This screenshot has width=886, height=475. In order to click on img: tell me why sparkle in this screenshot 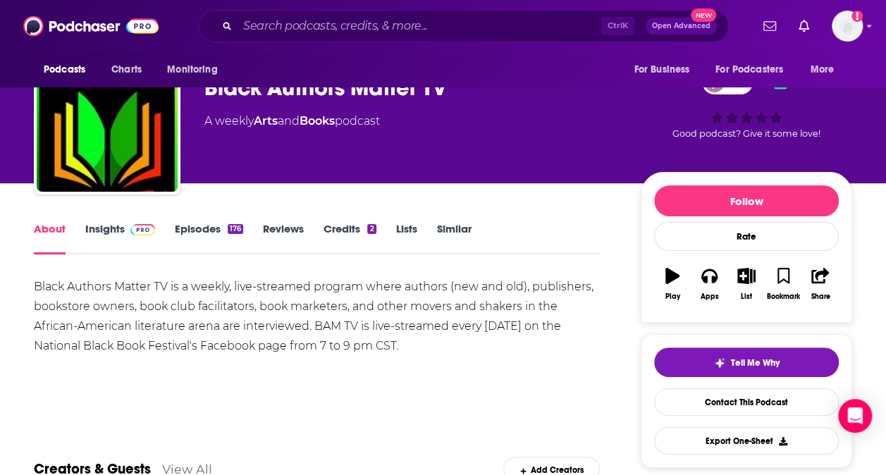, I will do `click(719, 363)`.